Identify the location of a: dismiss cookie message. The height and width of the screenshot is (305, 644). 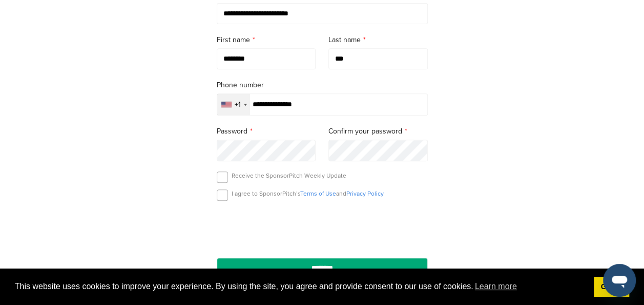
(611, 287).